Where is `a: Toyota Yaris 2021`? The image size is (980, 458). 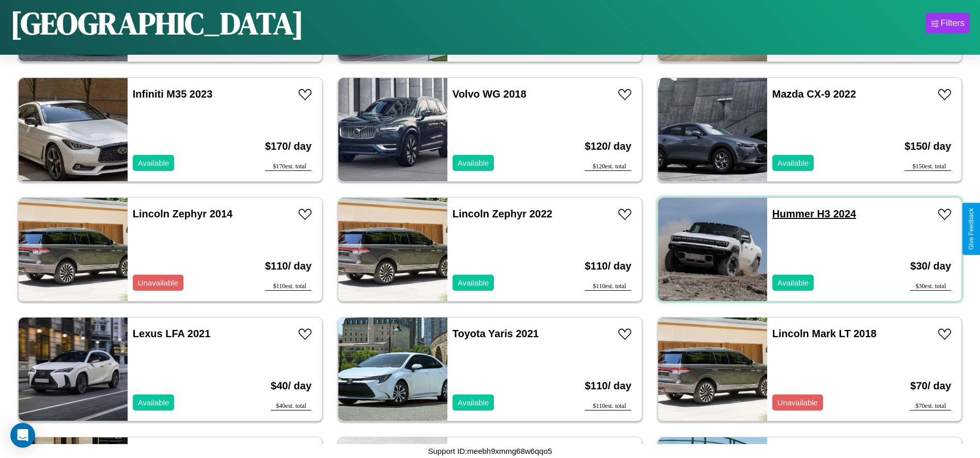 a: Toyota Yaris 2021 is located at coordinates (495, 333).